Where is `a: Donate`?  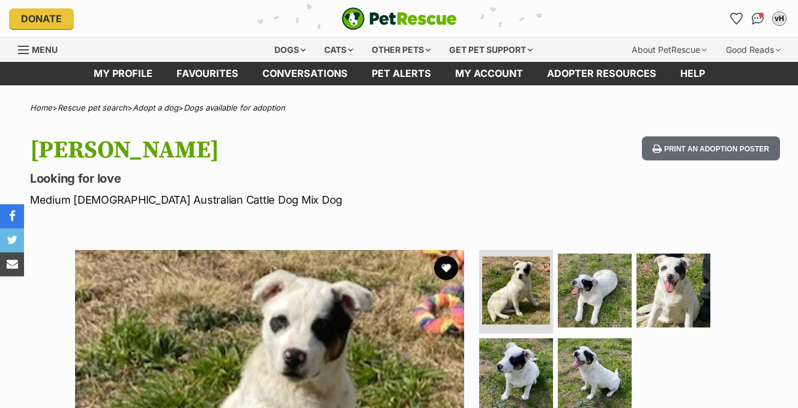 a: Donate is located at coordinates (41, 19).